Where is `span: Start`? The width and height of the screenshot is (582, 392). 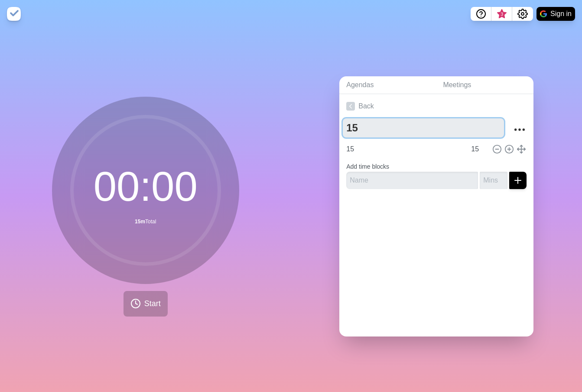 span: Start is located at coordinates (153, 303).